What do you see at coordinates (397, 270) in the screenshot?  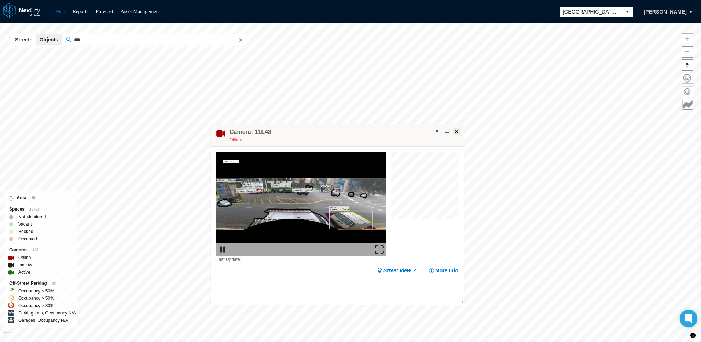 I see `span: Street View` at bounding box center [397, 270].